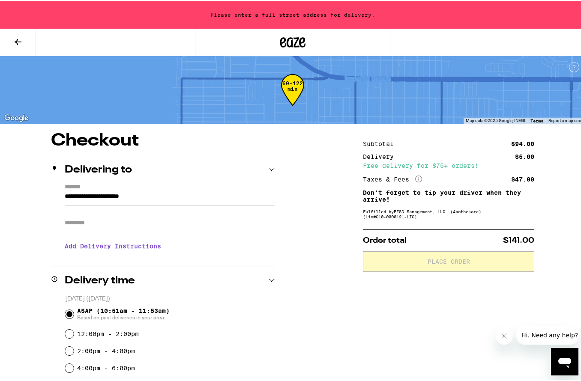 The image size is (581, 381). Describe the element at coordinates (163, 140) in the screenshot. I see `h1: Checkout` at that location.